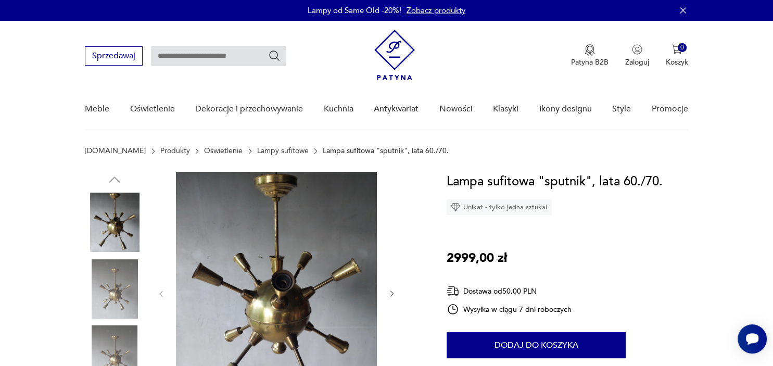 The width and height of the screenshot is (773, 366). What do you see at coordinates (114, 56) in the screenshot?
I see `button: Sprzedawaj` at bounding box center [114, 56].